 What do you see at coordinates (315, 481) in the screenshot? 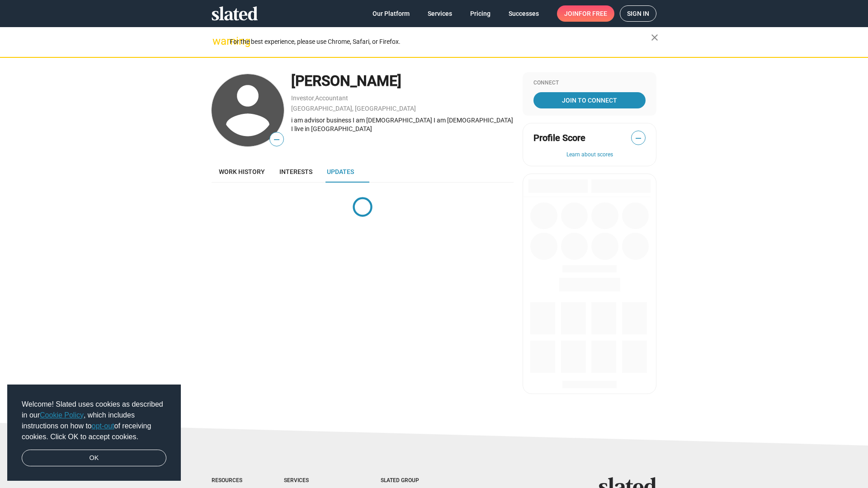
I see `div: Services` at bounding box center [315, 481].